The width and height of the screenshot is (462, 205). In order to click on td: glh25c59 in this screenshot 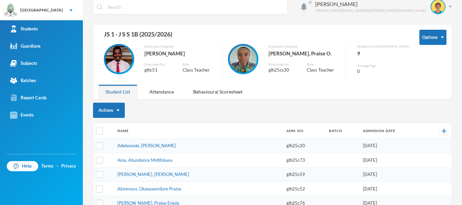, I will do `click(304, 175)`.